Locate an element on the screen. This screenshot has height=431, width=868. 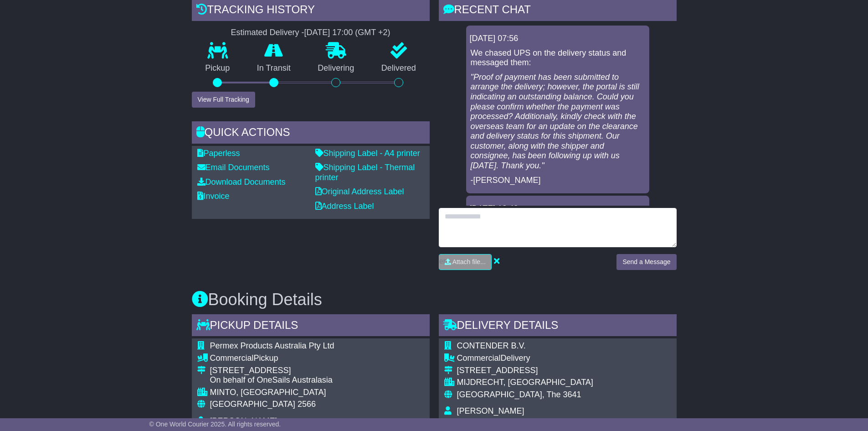
span: CONTENDER B.V. is located at coordinates (491, 346).